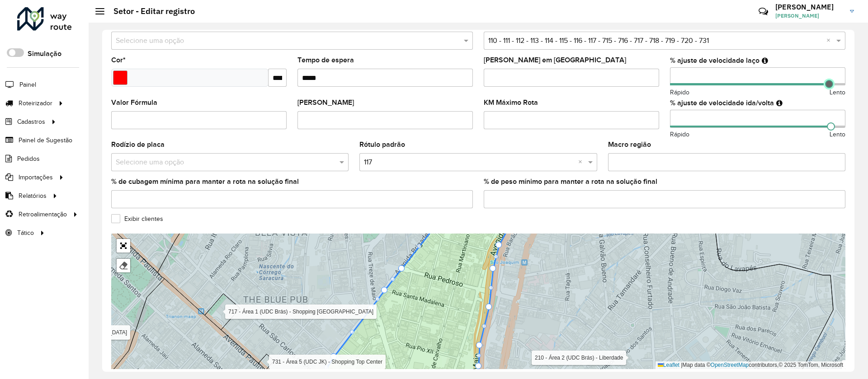 The height and width of the screenshot is (379, 868). I want to click on span: Painel de Sugestão, so click(45, 140).